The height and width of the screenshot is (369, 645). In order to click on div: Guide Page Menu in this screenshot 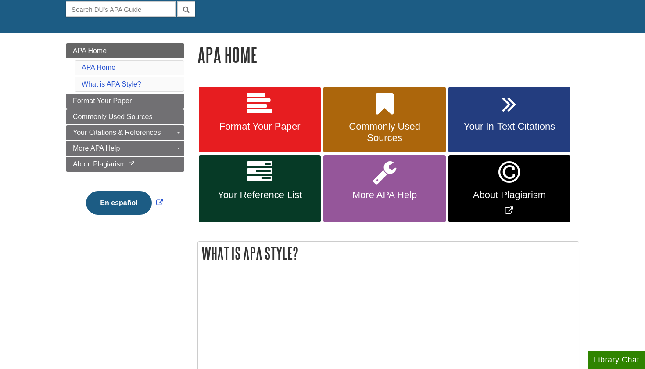, I will do `click(125, 137)`.